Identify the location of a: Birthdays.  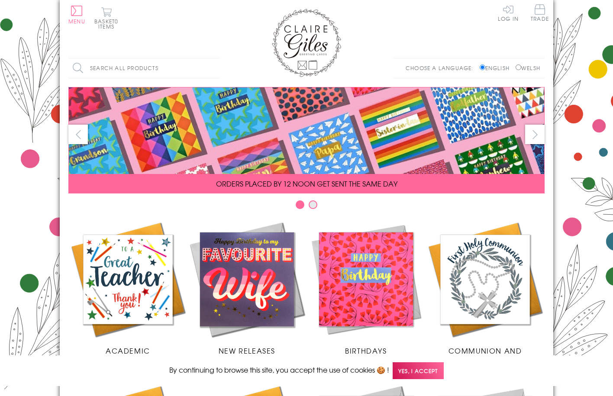
(366, 288).